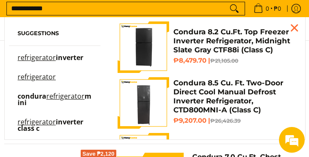  Describe the element at coordinates (54, 104) in the screenshot. I see `p: condura refrigerator mini` at that location.